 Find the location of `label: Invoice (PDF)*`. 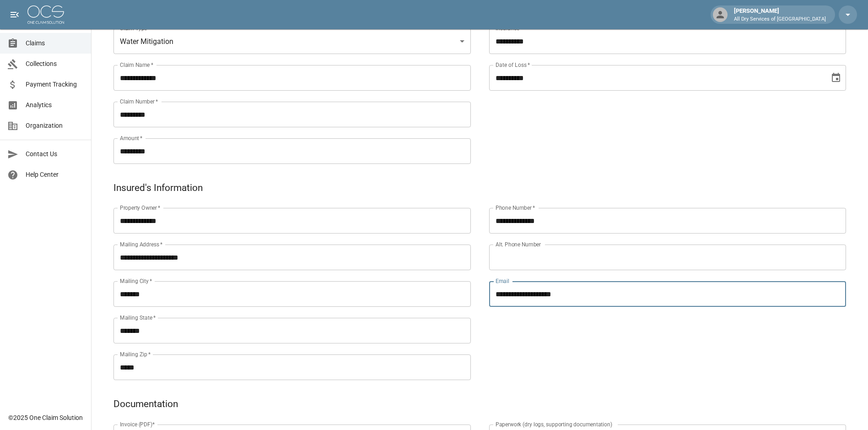

label: Invoice (PDF)* is located at coordinates (138, 424).